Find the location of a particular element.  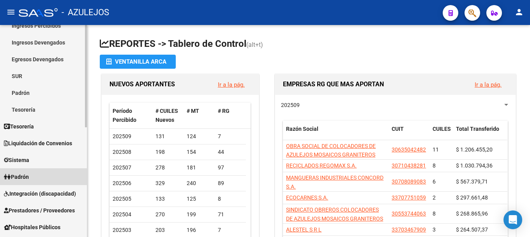

datatable-header-cell: CUILES is located at coordinates (441, 133).